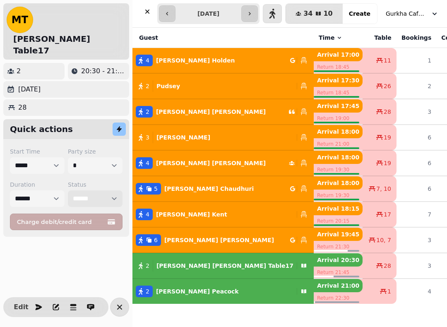 Image resolution: width=447 pixels, height=327 pixels. What do you see at coordinates (338, 234) in the screenshot?
I see `p: Arrival 19:45` at bounding box center [338, 234].